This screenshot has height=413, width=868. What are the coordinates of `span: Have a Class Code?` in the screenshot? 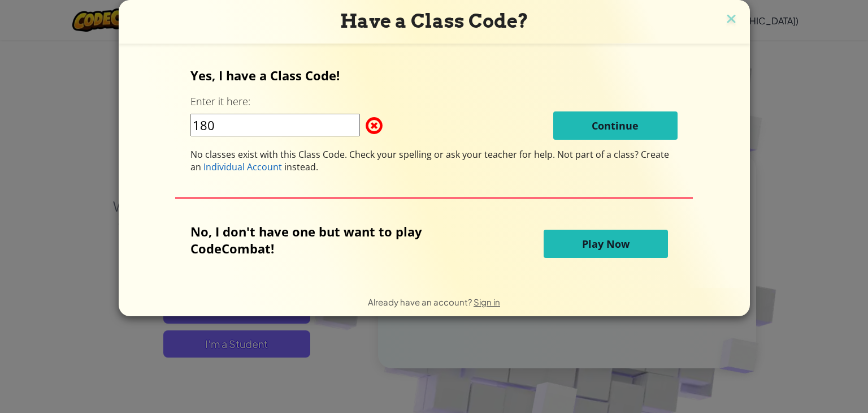 It's located at (434, 21).